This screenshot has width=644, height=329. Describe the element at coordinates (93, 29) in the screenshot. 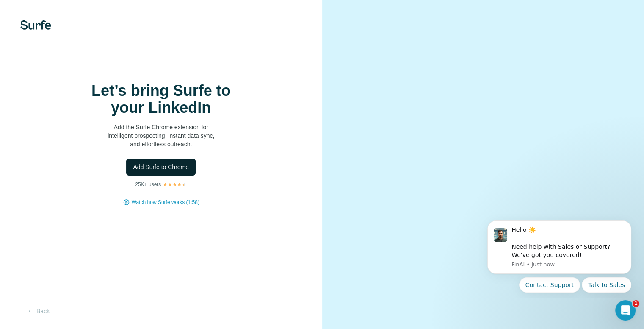

I see `div: Message content` at that location.